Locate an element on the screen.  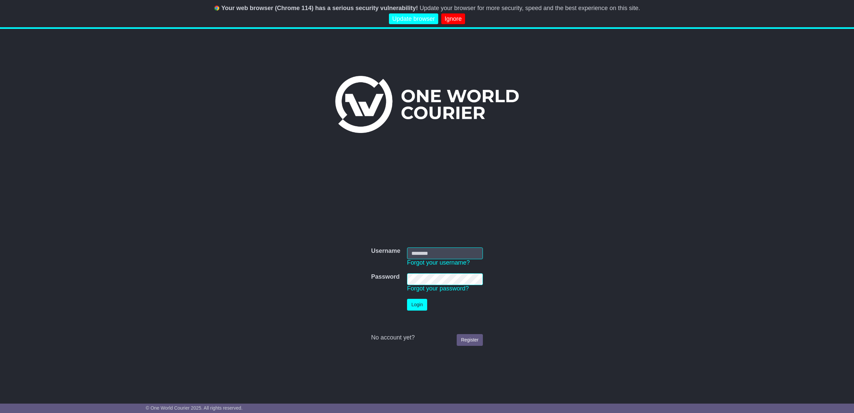
a: Update browser is located at coordinates (414, 19).